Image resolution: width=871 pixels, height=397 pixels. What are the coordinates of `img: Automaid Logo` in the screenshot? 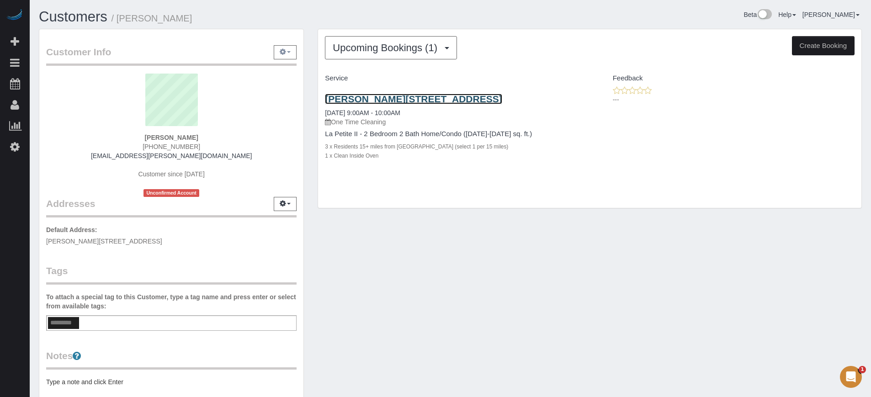 It's located at (15, 16).